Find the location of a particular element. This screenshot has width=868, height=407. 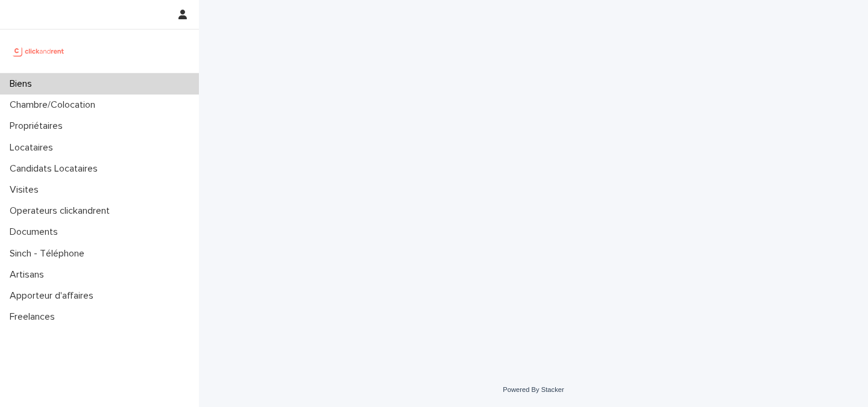

p: Artisans is located at coordinates (29, 275).